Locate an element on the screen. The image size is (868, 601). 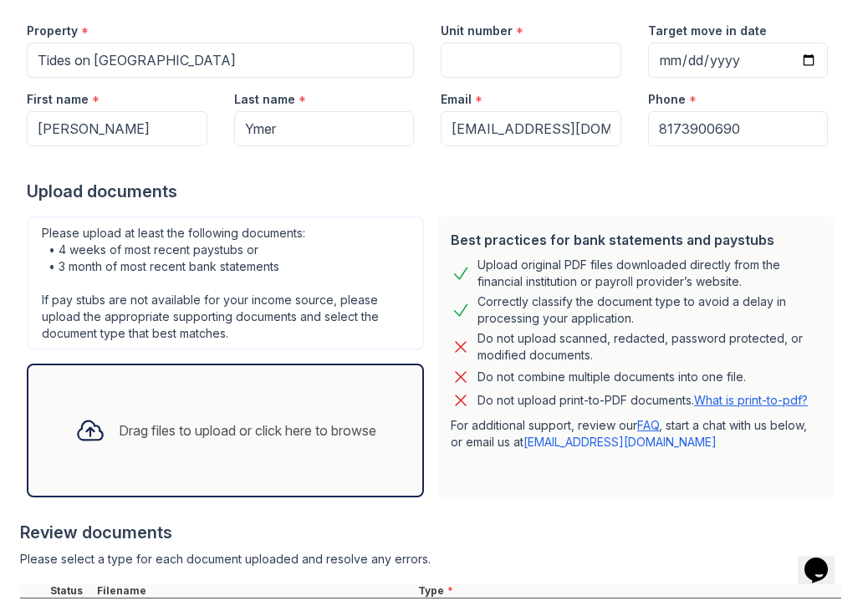
label: Property is located at coordinates (52, 31).